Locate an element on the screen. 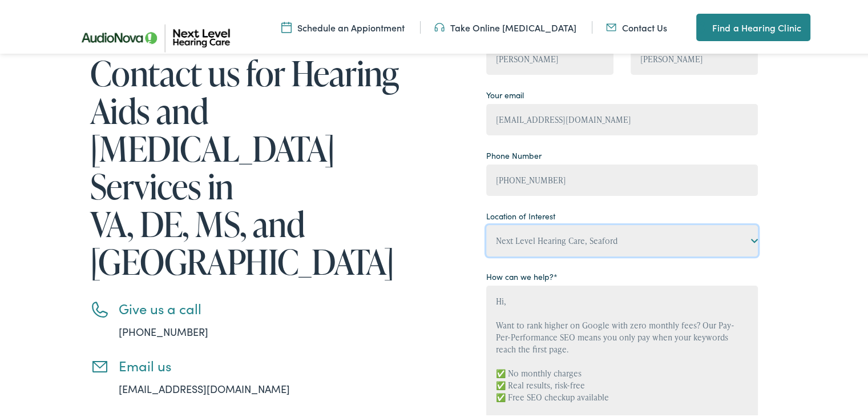  label: How can we help? is located at coordinates (522, 274).